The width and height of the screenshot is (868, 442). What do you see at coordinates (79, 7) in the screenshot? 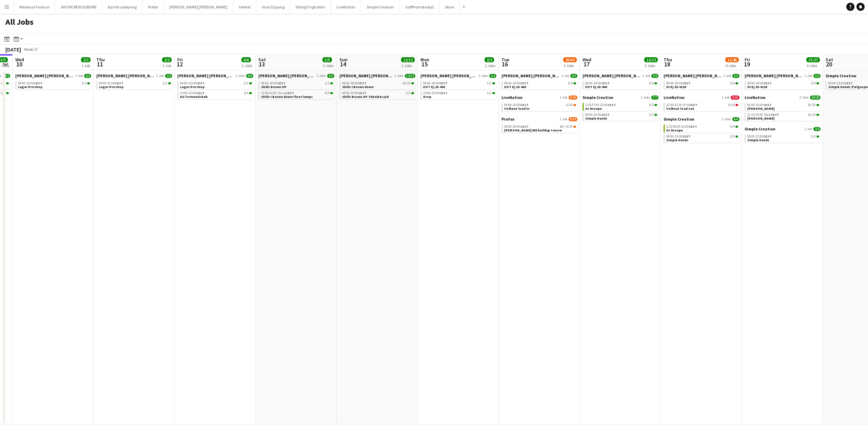
I see `button: SHOWCREW SUBHIRE` at bounding box center [79, 7].